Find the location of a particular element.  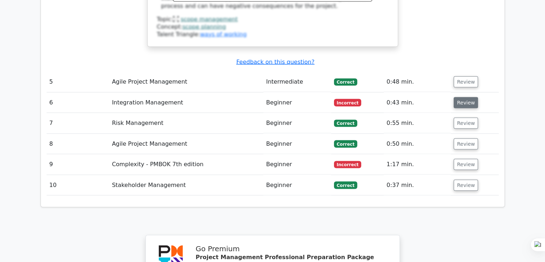

td: 1:17 min. is located at coordinates (418, 164).